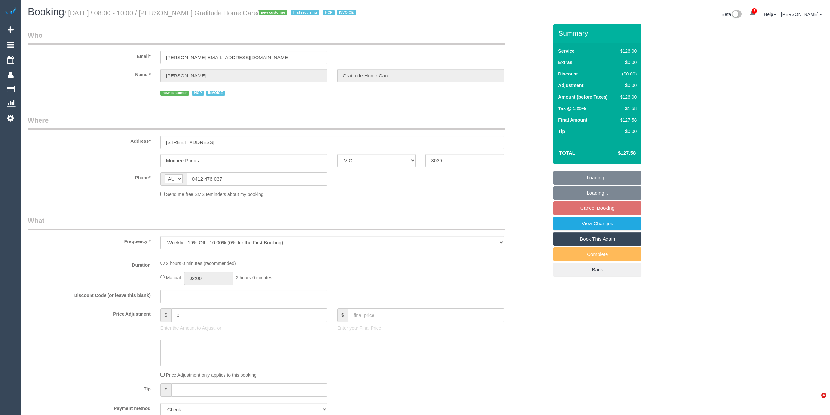 Image resolution: width=830 pixels, height=415 pixels. Describe the element at coordinates (211, 375) in the screenshot. I see `span: Price Adjustment only applies to this booking` at that location.